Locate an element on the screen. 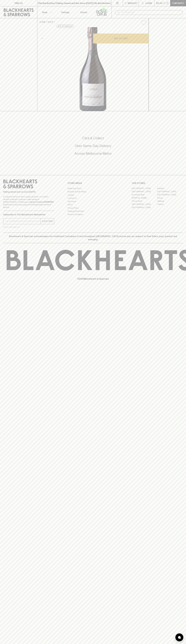 The height and width of the screenshot is (644, 186). p: OUR STORES is located at coordinates (157, 183).